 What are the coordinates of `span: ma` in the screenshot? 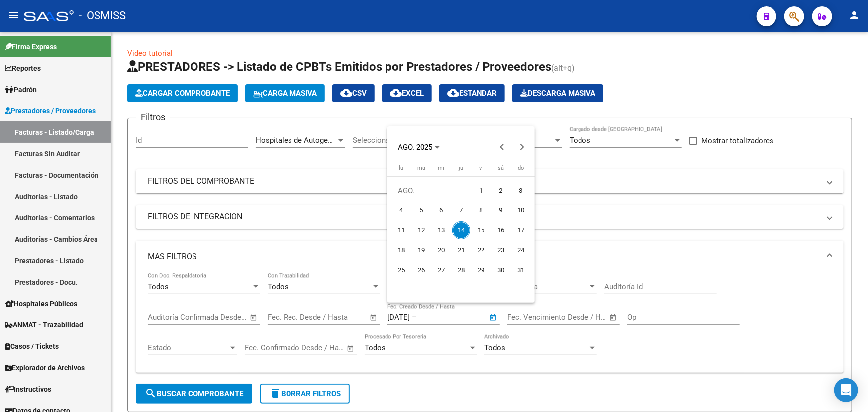 It's located at (421, 168).